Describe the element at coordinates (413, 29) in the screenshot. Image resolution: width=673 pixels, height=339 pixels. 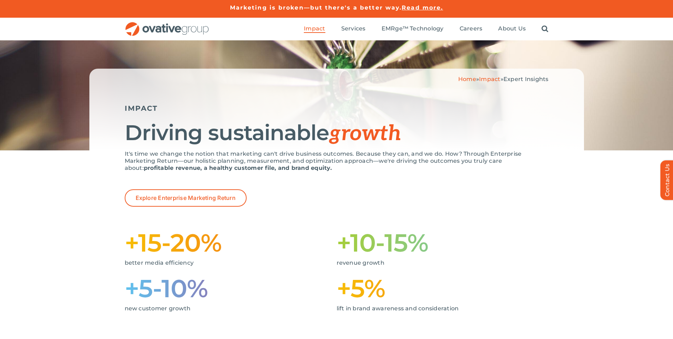
I see `a: EMRge™ Technology` at that location.